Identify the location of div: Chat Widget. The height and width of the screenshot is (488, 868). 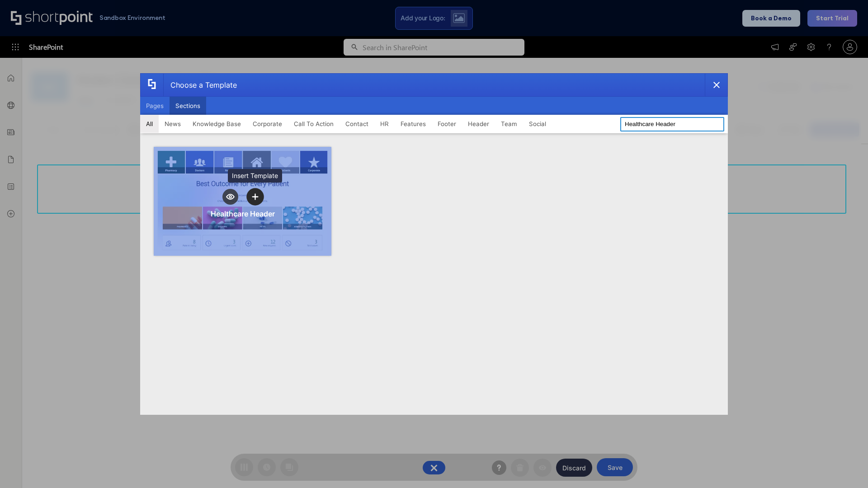
(845, 467).